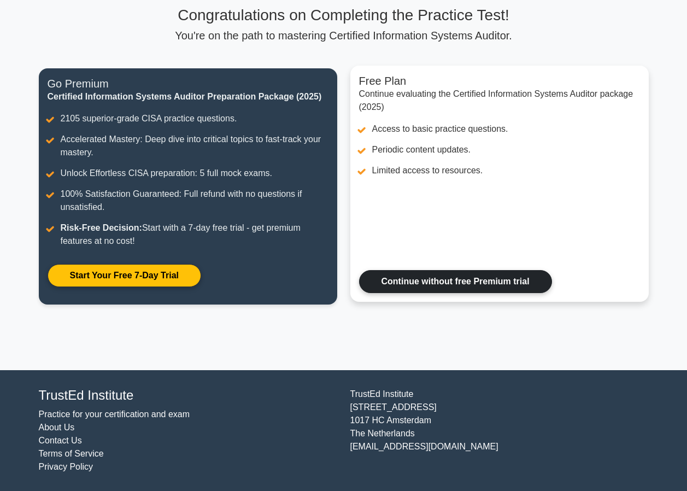 The width and height of the screenshot is (687, 491). Describe the element at coordinates (456, 282) in the screenshot. I see `a: Continue without free Premium trial` at that location.